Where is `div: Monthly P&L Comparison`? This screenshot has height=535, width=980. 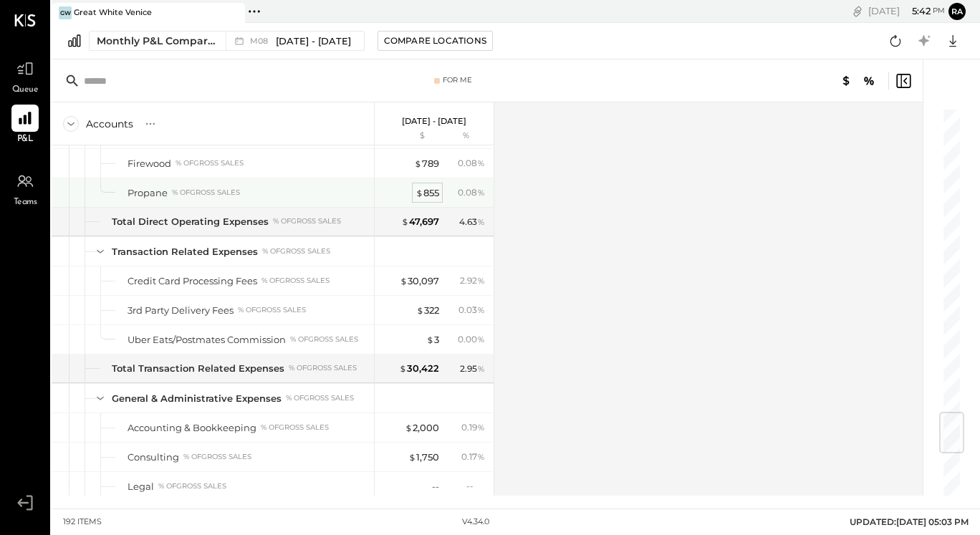 div: Monthly P&L Comparison is located at coordinates (156, 41).